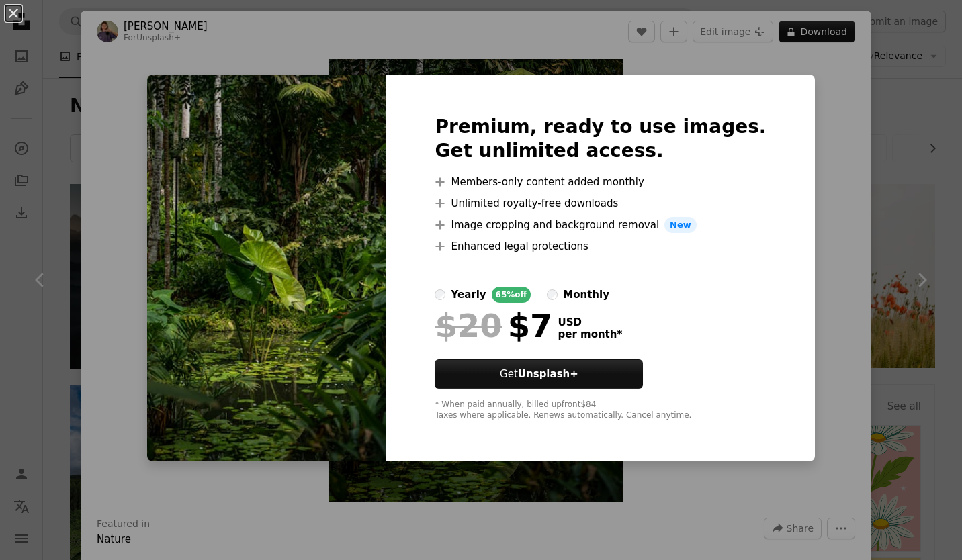 This screenshot has height=560, width=962. I want to click on li: Enhanced legal protections, so click(600, 246).